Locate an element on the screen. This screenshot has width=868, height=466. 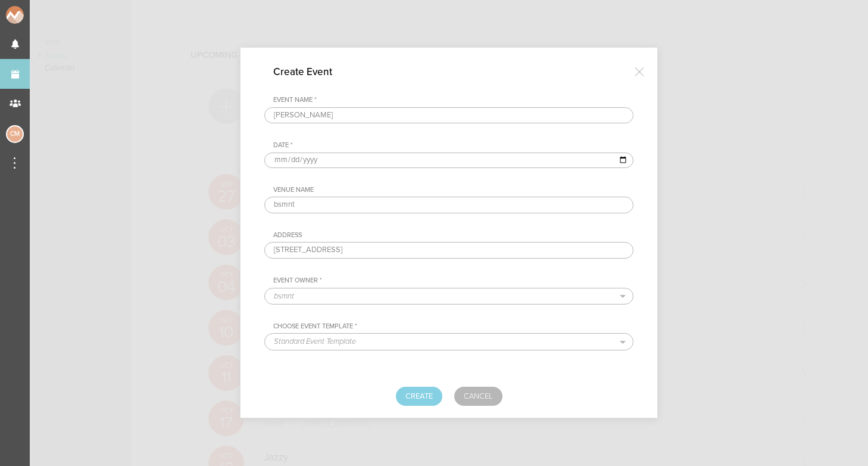
h4: Create Event is located at coordinates (312, 71).